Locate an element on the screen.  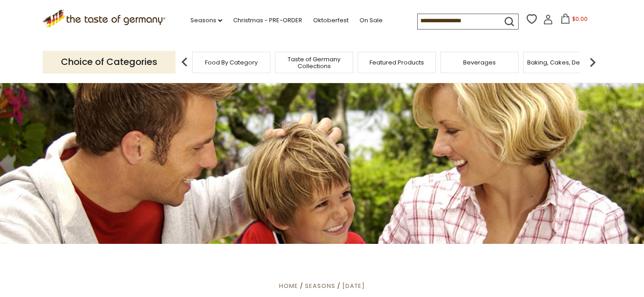
a: Home is located at coordinates (289, 286).